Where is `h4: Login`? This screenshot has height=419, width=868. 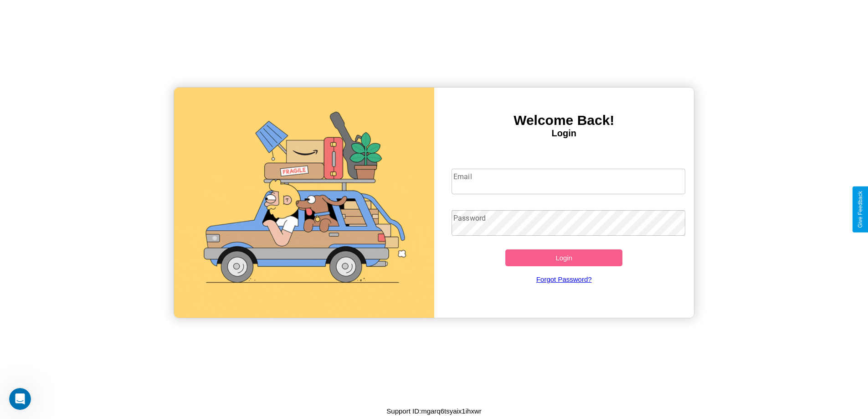
h4: Login is located at coordinates (564, 133).